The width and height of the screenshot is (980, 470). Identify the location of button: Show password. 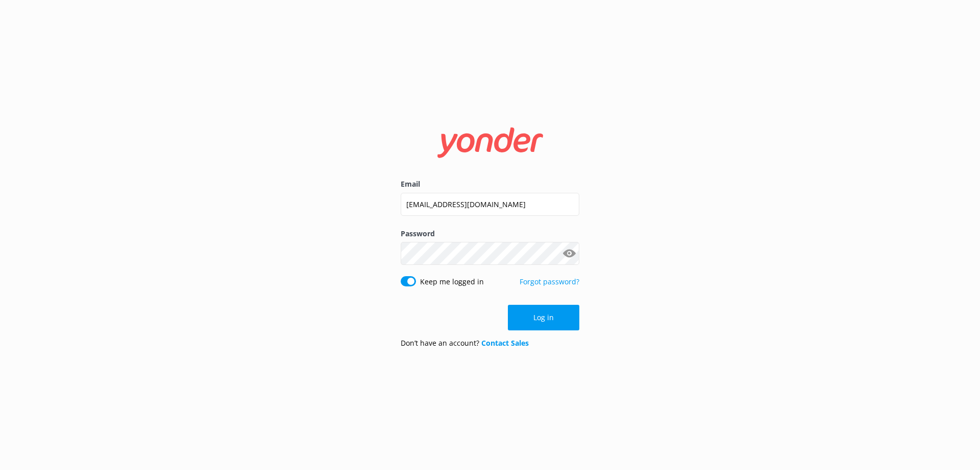
(569, 254).